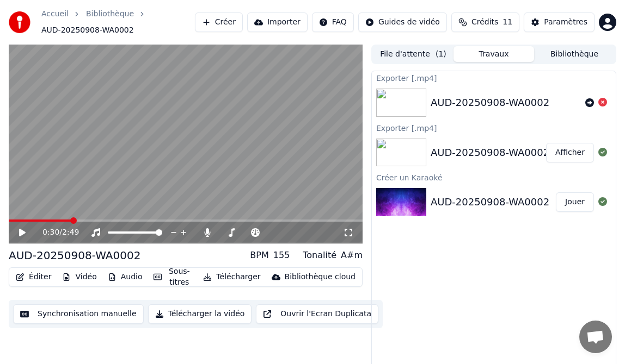 The height and width of the screenshot is (364, 625). Describe the element at coordinates (507, 22) in the screenshot. I see `span: 11` at that location.